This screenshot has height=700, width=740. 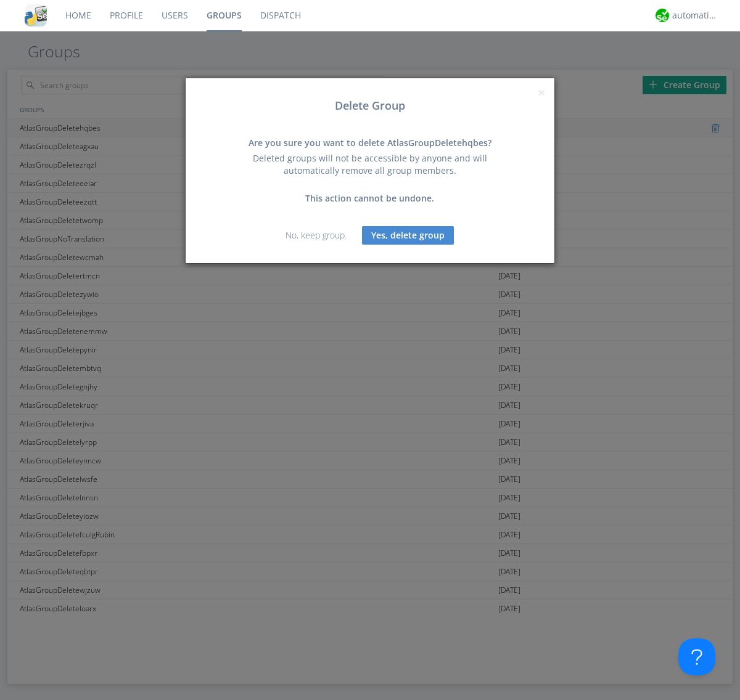 I want to click on div: Are you sure you want to delete AtlasGroupDeletehqbes?, so click(x=370, y=143).